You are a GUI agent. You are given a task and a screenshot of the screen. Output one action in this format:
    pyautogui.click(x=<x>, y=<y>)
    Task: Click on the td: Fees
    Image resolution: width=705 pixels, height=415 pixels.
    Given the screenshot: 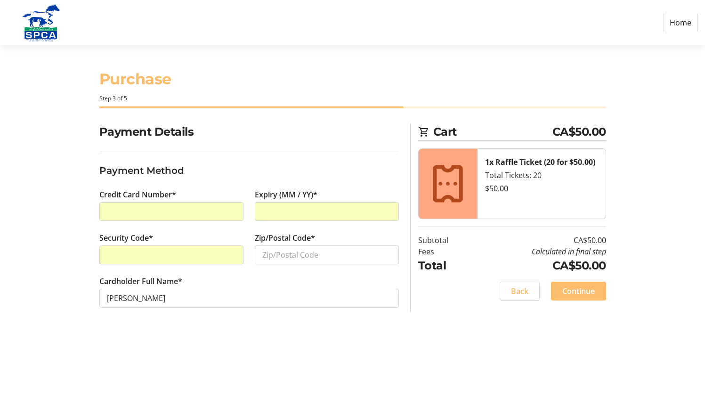 What is the action you would take?
    pyautogui.click(x=445, y=252)
    